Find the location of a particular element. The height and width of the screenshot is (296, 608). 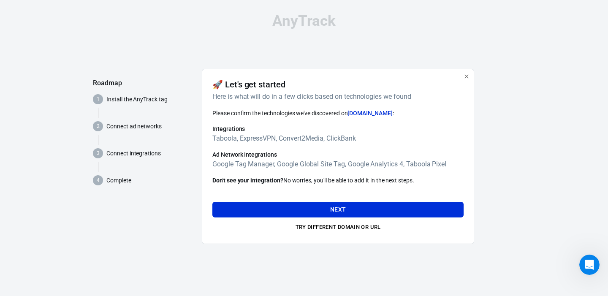

div: AnyTrack is located at coordinates (304, 21).